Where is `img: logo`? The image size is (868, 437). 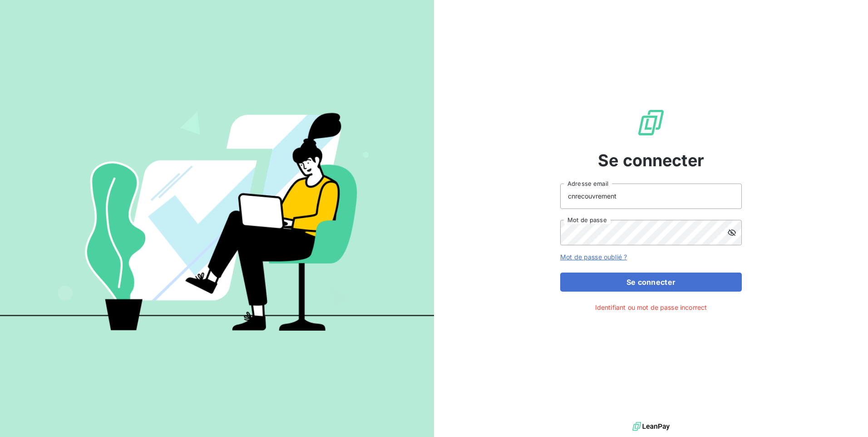
img: logo is located at coordinates (651, 427).